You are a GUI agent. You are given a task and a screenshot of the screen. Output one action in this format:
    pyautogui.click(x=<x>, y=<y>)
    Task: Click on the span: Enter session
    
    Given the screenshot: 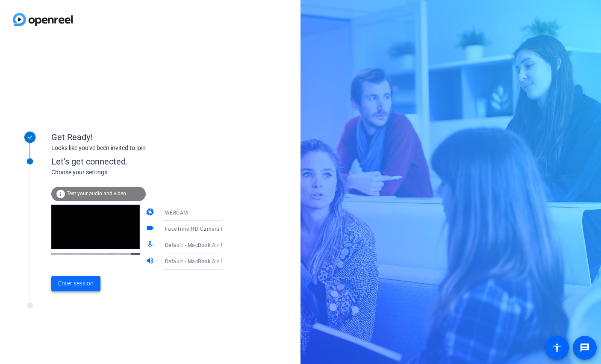 What is the action you would take?
    pyautogui.click(x=76, y=283)
    